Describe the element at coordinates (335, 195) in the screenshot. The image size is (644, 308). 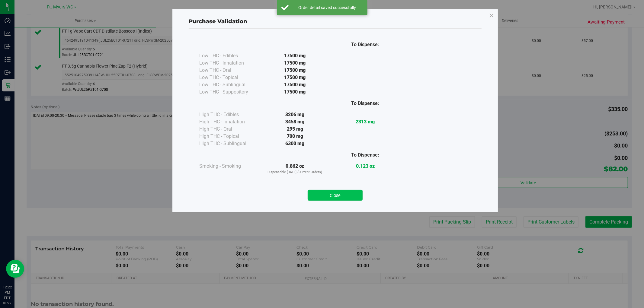
I see `button: Close` at that location.